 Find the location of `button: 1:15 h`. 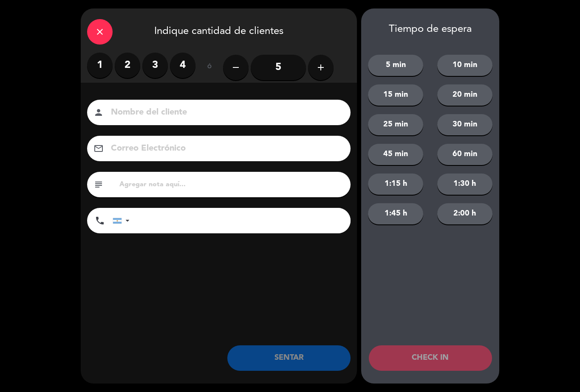

button: 1:15 h is located at coordinates (396, 184).